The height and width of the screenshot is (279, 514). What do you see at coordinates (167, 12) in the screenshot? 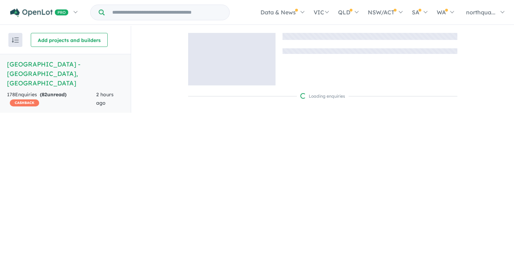
I see `input: Try estate name, suburb, builder or developer` at bounding box center [167, 12].